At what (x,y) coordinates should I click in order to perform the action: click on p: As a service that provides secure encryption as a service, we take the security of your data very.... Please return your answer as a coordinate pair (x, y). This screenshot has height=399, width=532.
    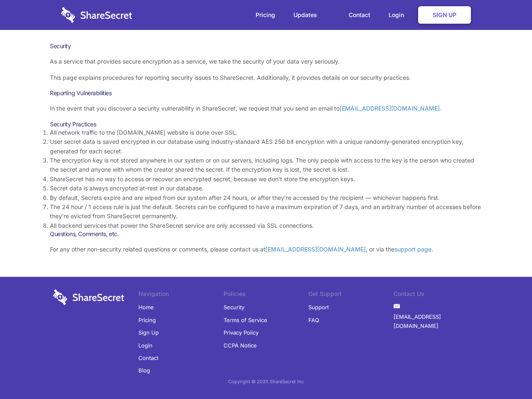
    Looking at the image, I should click on (266, 61).